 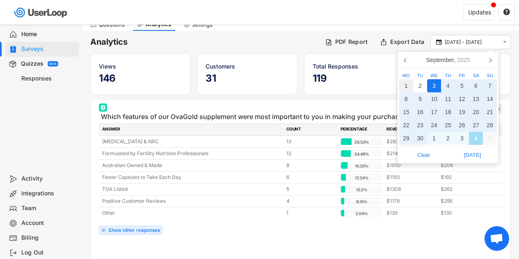 What do you see at coordinates (253, 116) in the screenshot?
I see `div: Which features of our OvaGold supplement were most important to you in making your purchase?` at bounding box center [253, 116].